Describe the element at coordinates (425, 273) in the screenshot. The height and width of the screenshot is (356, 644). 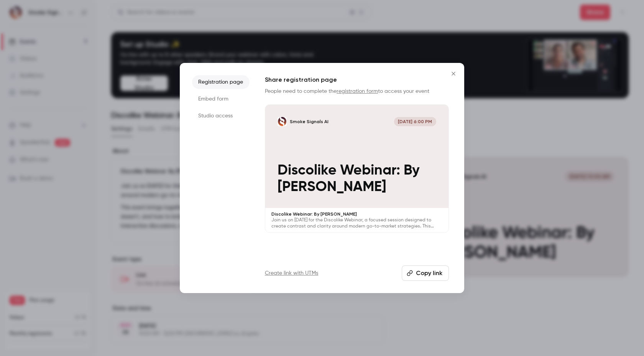
I see `button: Copy link` at that location.